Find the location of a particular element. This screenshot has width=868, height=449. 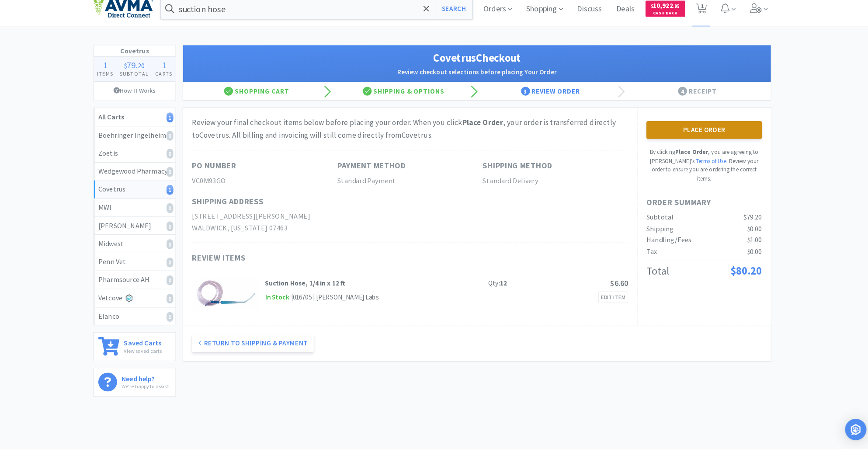

h6: Saved Carts is located at coordinates (150, 343).